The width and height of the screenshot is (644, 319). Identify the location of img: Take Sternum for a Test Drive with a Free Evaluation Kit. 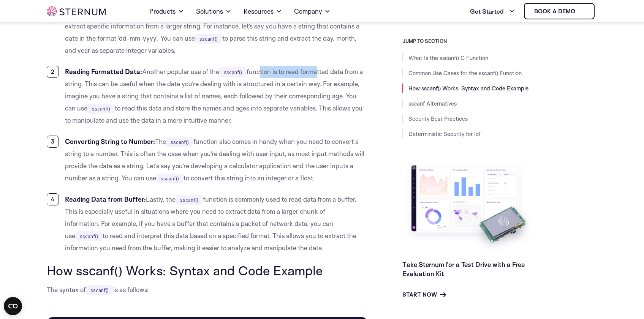
(469, 207).